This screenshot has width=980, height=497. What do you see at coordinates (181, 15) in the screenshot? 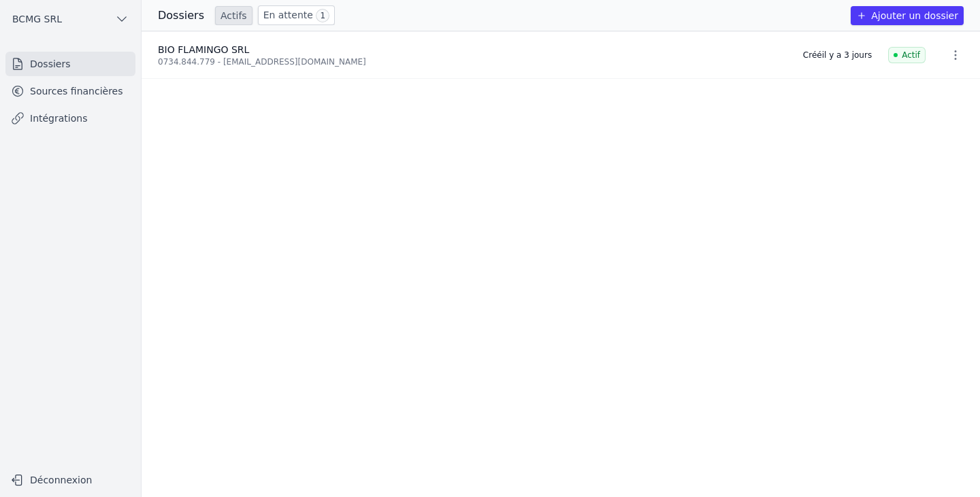
I see `h3: Dossiers` at bounding box center [181, 15].